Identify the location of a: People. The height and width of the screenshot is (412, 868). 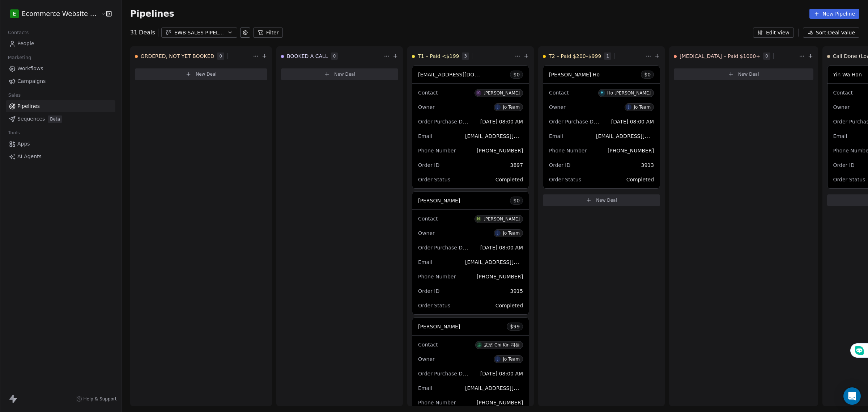
(61, 44).